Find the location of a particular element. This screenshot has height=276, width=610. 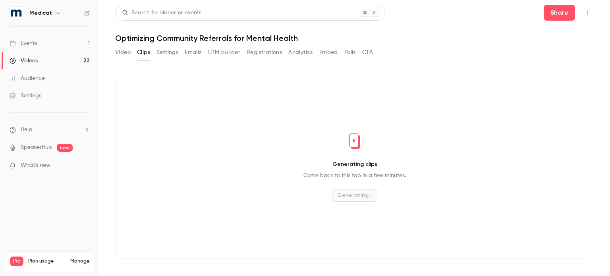

p: Come back to this tab in a few minutes. is located at coordinates (355, 176).